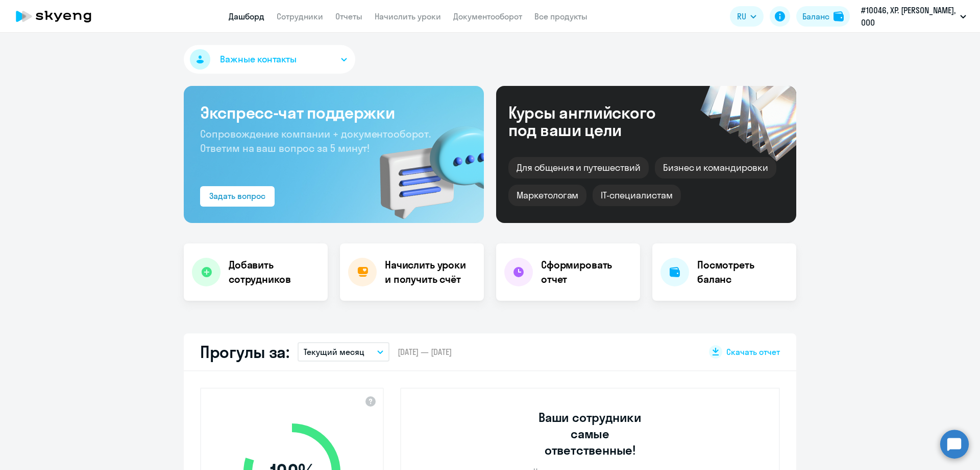 This screenshot has height=470, width=980. I want to click on div: Задать вопрос, so click(238, 195).